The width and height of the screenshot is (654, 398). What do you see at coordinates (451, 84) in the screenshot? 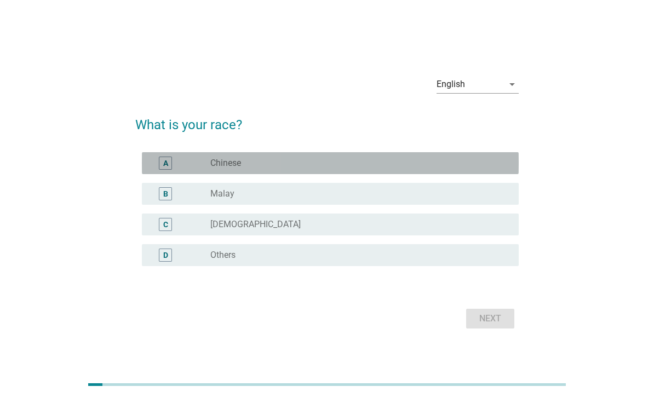
I see `div: English` at bounding box center [451, 84].